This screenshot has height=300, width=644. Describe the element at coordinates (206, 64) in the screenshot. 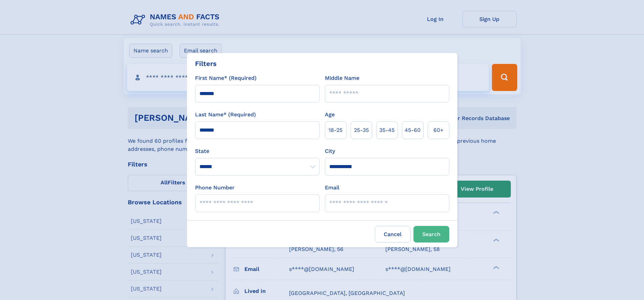

I see `div: Filters` at that location.